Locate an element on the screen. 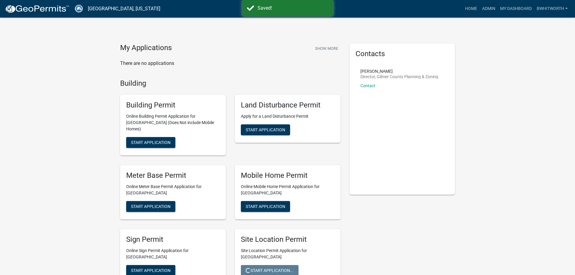 The width and height of the screenshot is (575, 275). h5: Sign Permit is located at coordinates (173, 239).